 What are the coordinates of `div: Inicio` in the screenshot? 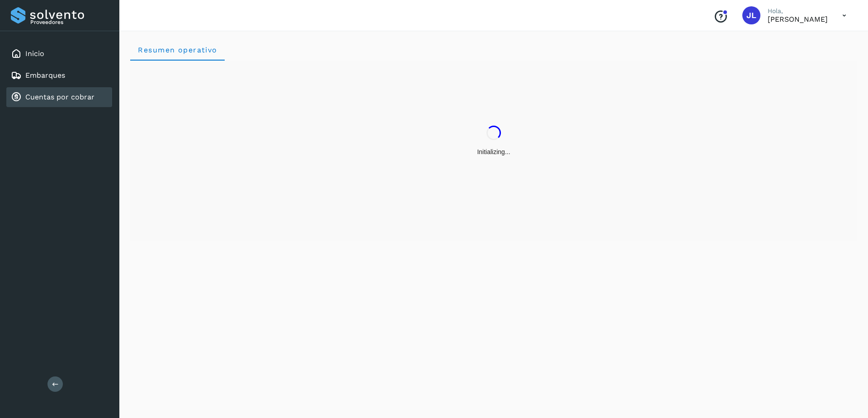 It's located at (59, 54).